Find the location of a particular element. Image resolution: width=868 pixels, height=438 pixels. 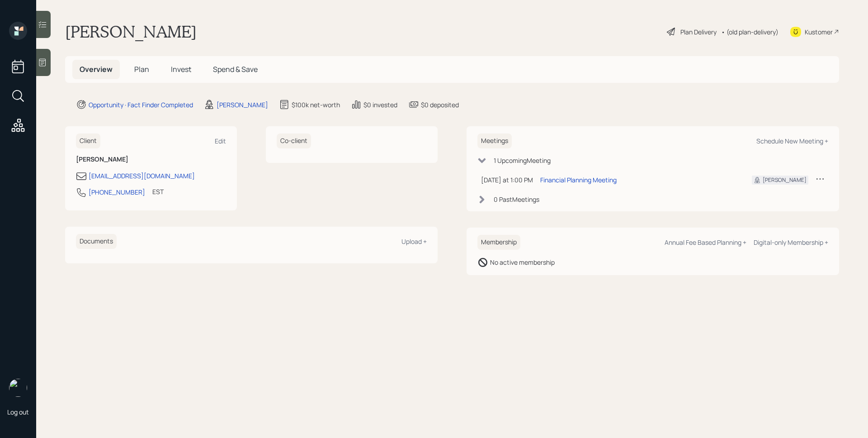

div: Financial Planning Meeting is located at coordinates (578, 179).